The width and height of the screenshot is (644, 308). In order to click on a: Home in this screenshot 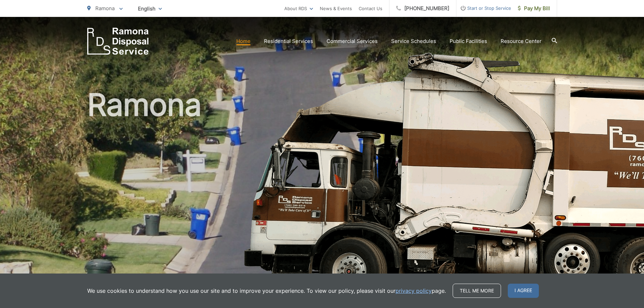, I will do `click(244, 41)`.